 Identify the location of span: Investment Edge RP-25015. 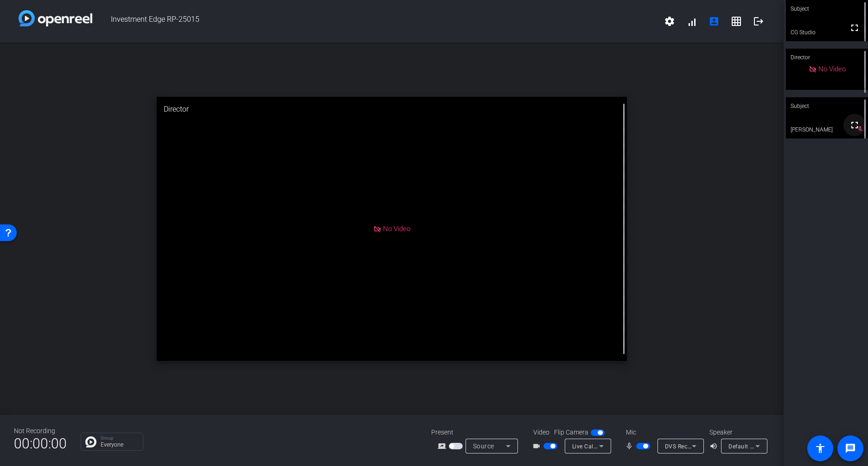
(375, 22).